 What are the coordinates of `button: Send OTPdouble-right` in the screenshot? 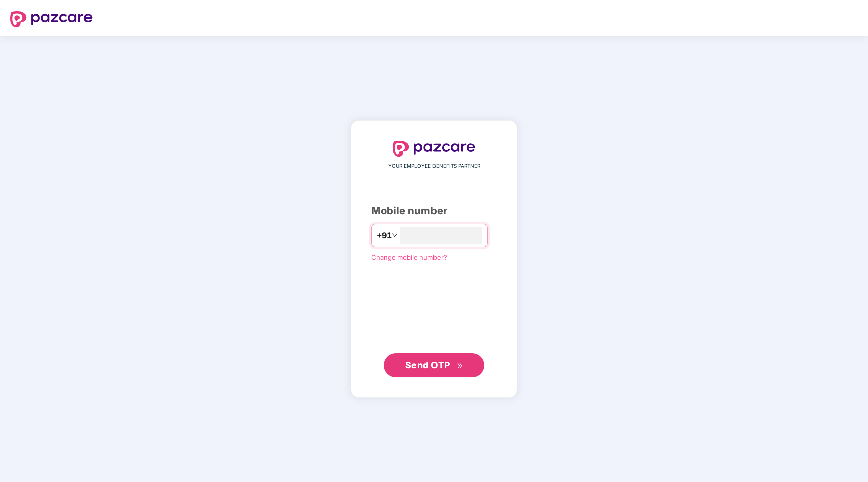 It's located at (434, 365).